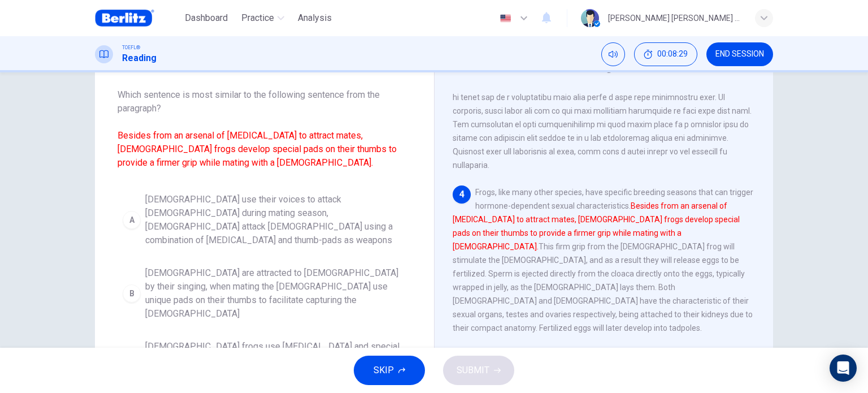 The height and width of the screenshot is (393, 868). I want to click on div: 4, so click(462, 194).